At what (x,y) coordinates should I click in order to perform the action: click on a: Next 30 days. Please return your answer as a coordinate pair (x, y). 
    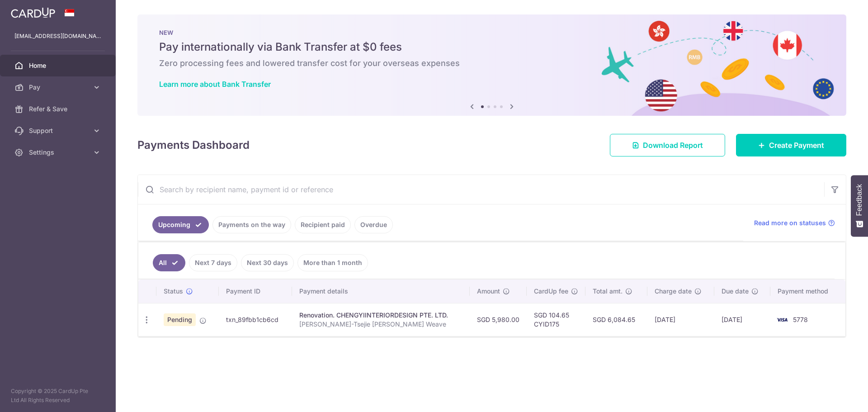
    Looking at the image, I should click on (267, 263).